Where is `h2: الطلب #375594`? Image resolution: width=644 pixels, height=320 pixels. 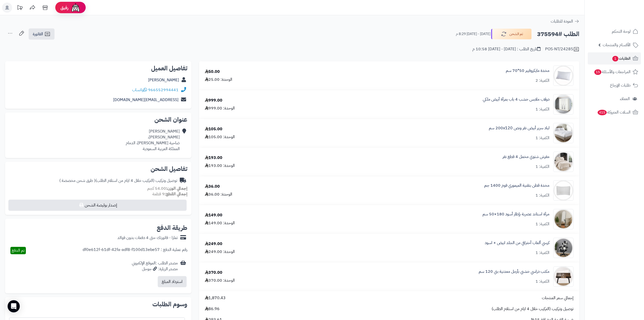
h2: الطلب #375594 is located at coordinates (558, 34).